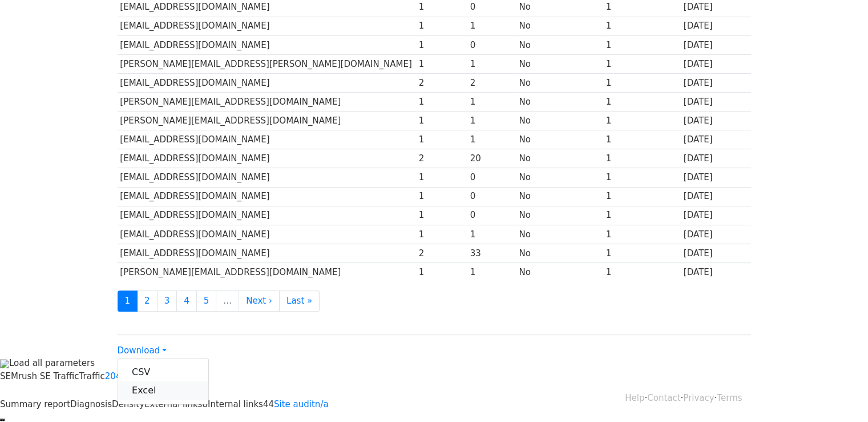  I want to click on a: 3, so click(167, 301).